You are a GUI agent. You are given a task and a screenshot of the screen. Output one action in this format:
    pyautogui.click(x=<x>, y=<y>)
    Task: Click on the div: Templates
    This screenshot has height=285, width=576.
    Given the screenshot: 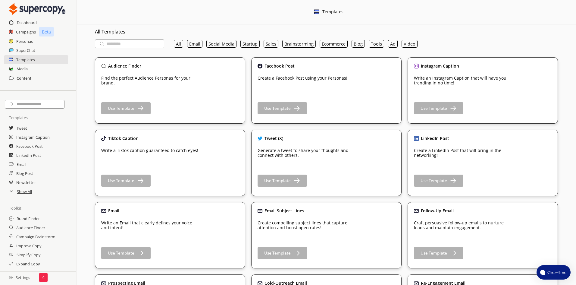 What is the action you would take?
    pyautogui.click(x=333, y=12)
    